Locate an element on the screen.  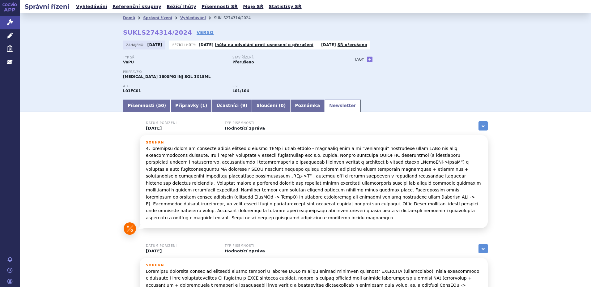
a: Poznámka is located at coordinates (307, 106).